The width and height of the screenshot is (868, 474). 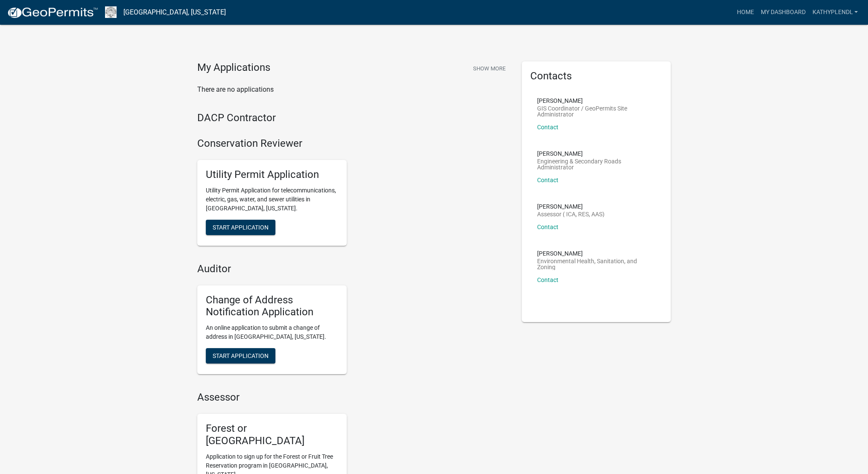 What do you see at coordinates (234, 68) in the screenshot?
I see `h4: My Applications` at bounding box center [234, 68].